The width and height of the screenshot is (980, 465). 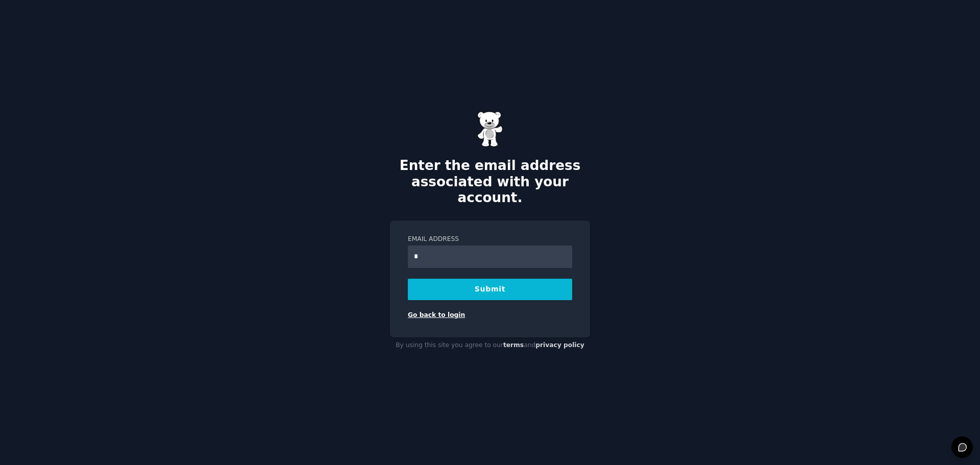 What do you see at coordinates (490, 129) in the screenshot?
I see `img: Gummy Bear` at bounding box center [490, 129].